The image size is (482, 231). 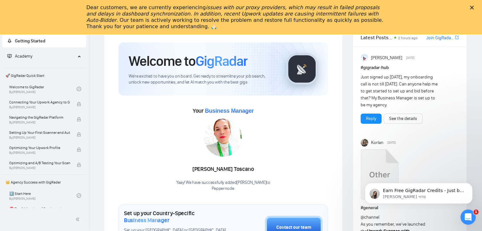 What do you see at coordinates (223, 189) in the screenshot?
I see `p: Peppernode .` at bounding box center [223, 189].